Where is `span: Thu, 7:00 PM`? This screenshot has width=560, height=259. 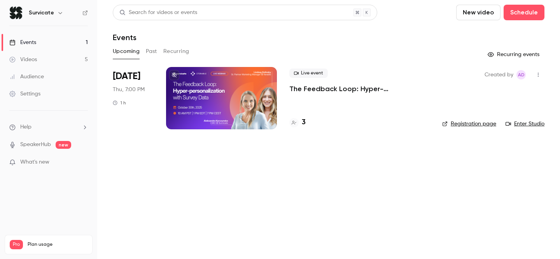 span: Thu, 7:00 PM is located at coordinates (129, 89).